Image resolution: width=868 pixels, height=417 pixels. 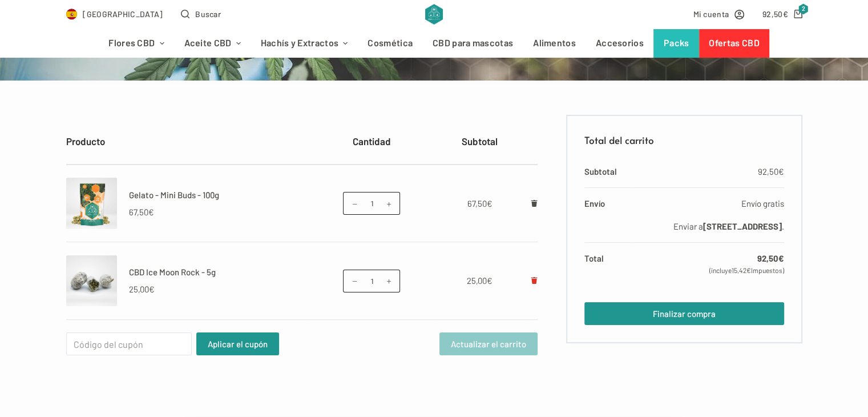 What do you see at coordinates (741, 270) in the screenshot?
I see `span: 15,42` at bounding box center [741, 270].